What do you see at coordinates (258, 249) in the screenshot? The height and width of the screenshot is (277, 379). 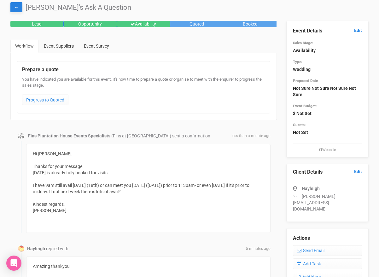 I see `span: 5 minutes ago` at bounding box center [258, 249].